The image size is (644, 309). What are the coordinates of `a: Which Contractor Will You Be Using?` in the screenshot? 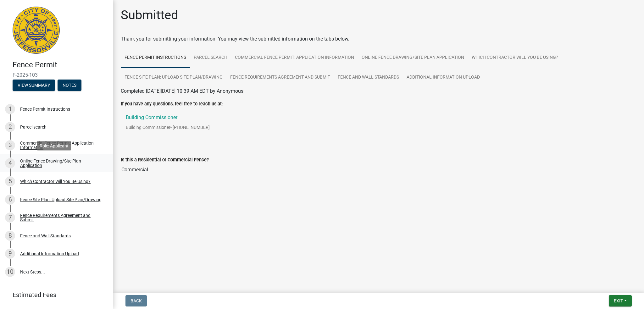 It's located at (515, 58).